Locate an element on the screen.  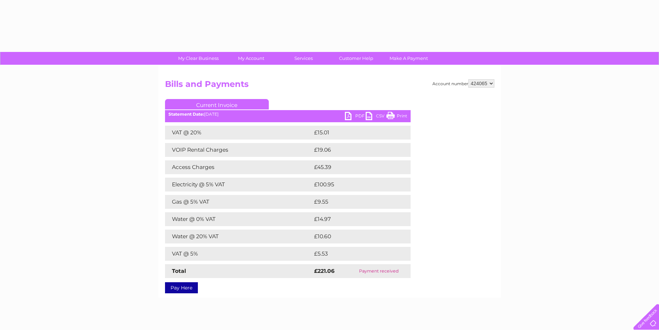
a: Print is located at coordinates (397, 117).